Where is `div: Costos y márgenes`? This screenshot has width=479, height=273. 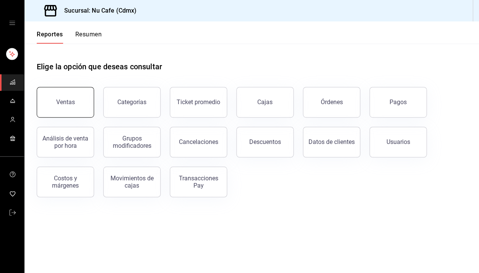
div: Costos y márgenes is located at coordinates (65, 182).